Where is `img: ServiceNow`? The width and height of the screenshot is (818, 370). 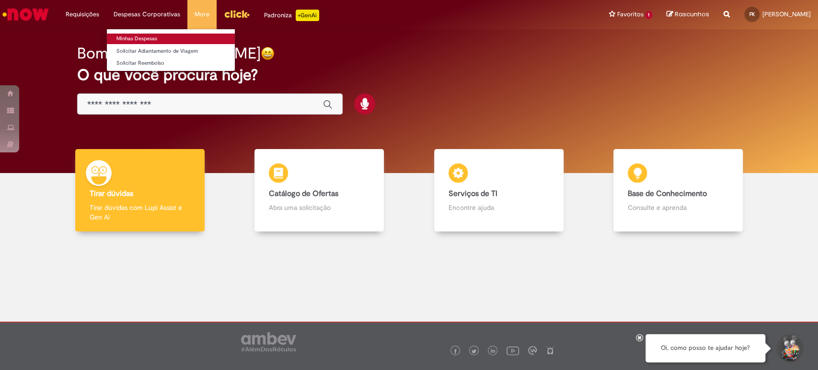 img: ServiceNow is located at coordinates (25, 14).